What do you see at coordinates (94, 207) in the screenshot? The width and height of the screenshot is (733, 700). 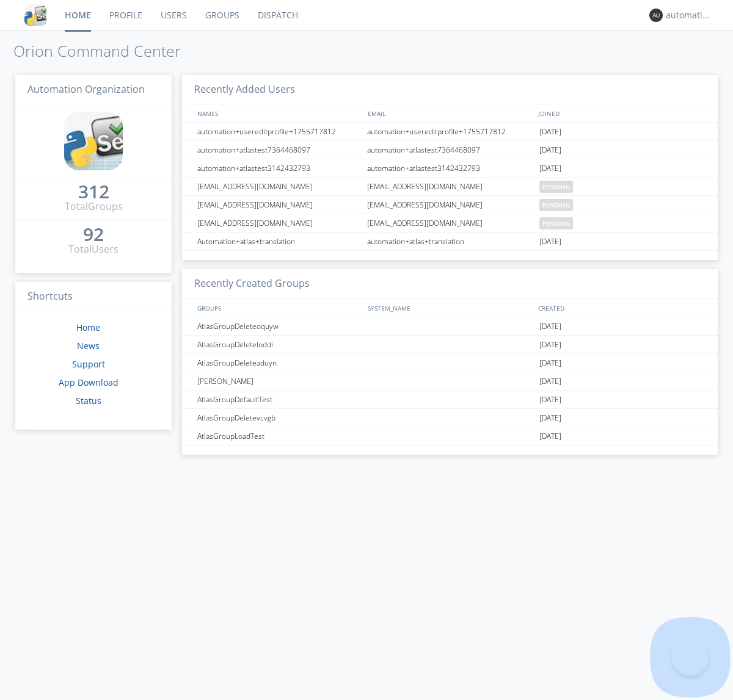 I see `div: Total Groups` at bounding box center [94, 207].